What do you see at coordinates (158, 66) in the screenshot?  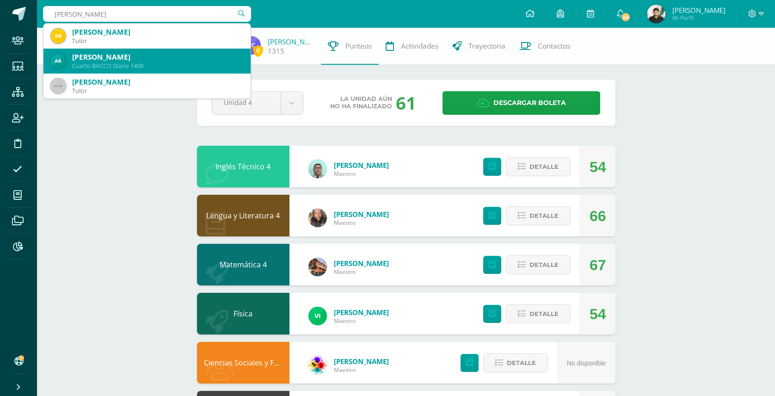 I see `div: Cuarto BACCO Diario 1409` at bounding box center [158, 66].